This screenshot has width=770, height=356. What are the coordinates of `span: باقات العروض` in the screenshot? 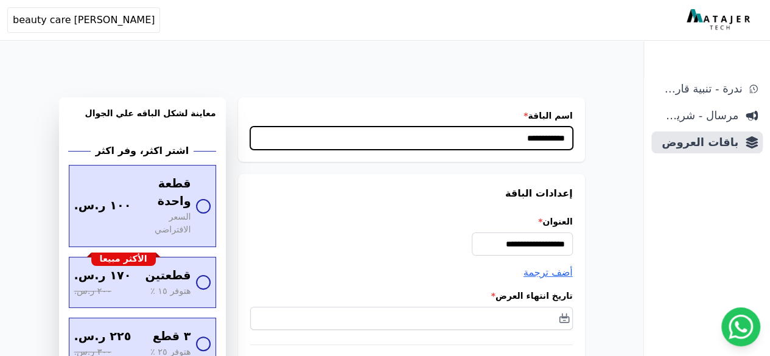 It's located at (697, 142).